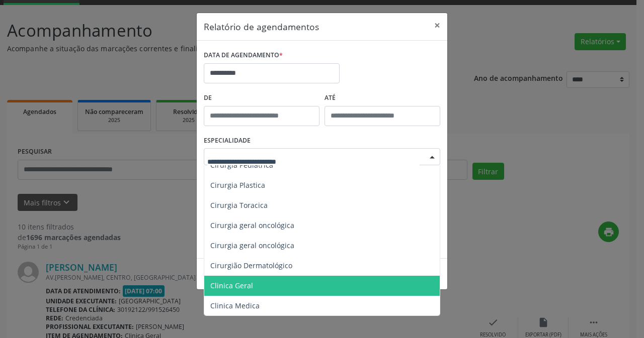 The image size is (644, 338). What do you see at coordinates (382, 98) in the screenshot?
I see `label: ATÉ` at bounding box center [382, 98].